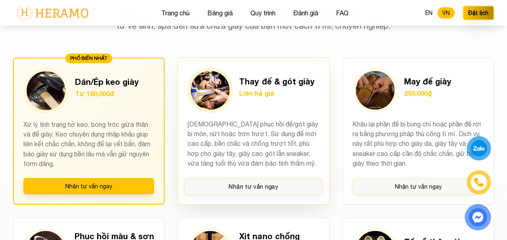 This screenshot has width=507, height=240. I want to click on button: EN, so click(429, 13).